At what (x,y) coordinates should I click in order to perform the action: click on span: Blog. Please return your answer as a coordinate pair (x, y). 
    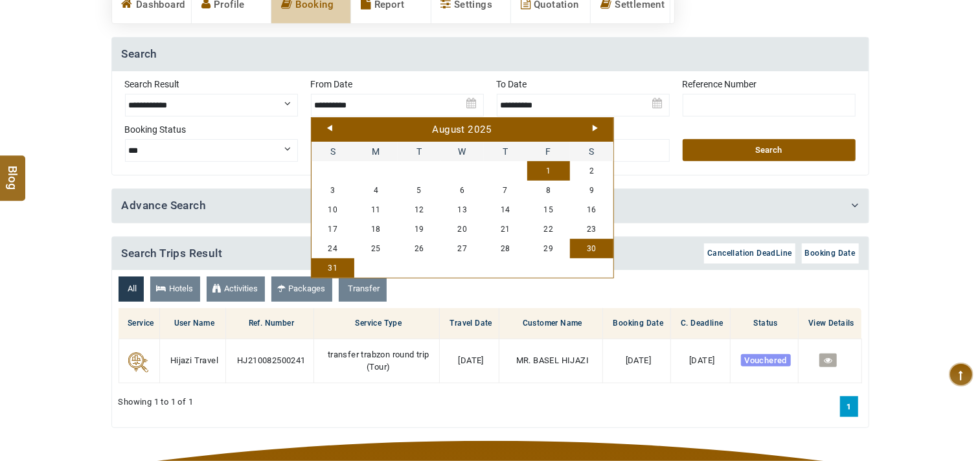
    Looking at the image, I should click on (13, 171).